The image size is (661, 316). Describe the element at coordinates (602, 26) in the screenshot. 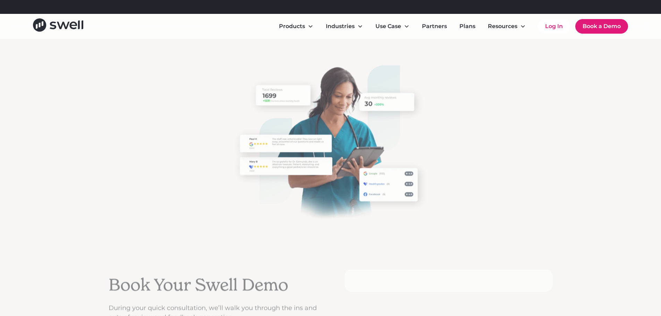

I see `a: Book a Demo` at that location.